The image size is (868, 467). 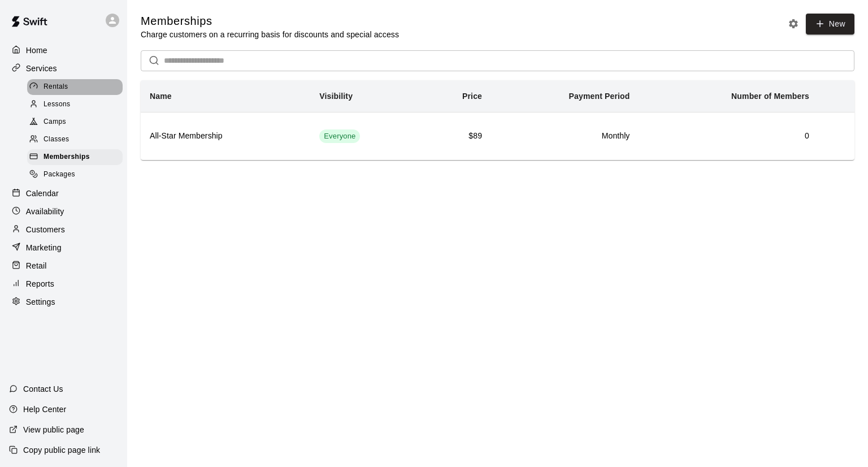 What do you see at coordinates (728, 136) in the screenshot?
I see `h6: 0` at bounding box center [728, 136].